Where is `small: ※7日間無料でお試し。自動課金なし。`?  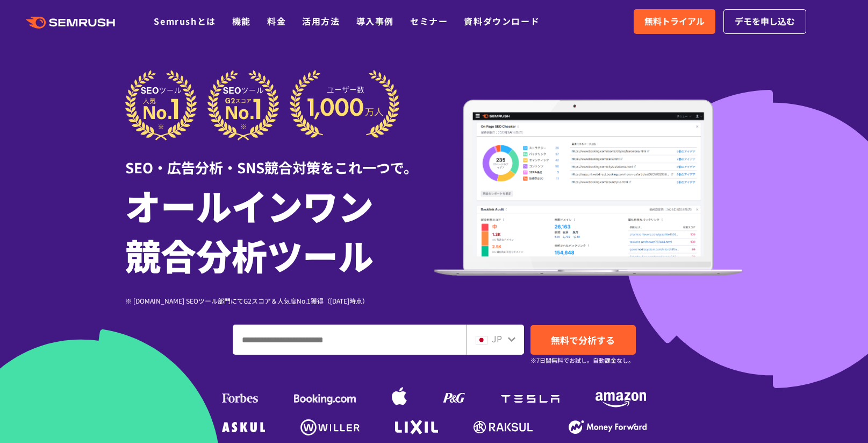 small: ※7日間無料でお試し。自動課金なし。 is located at coordinates (582, 360).